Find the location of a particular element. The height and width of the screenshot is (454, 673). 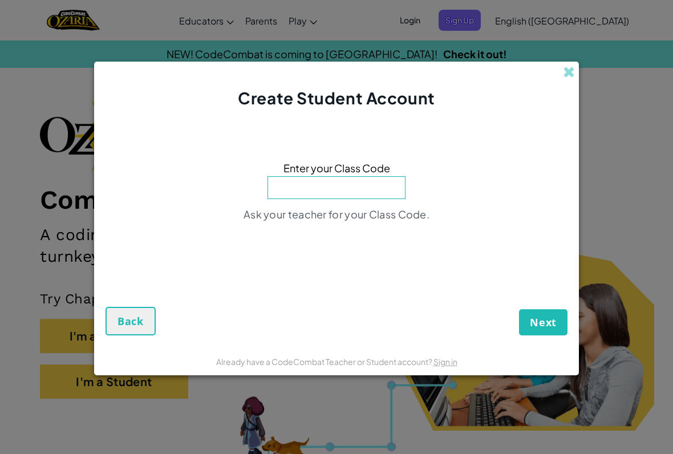

a: Sign in is located at coordinates (446, 362).